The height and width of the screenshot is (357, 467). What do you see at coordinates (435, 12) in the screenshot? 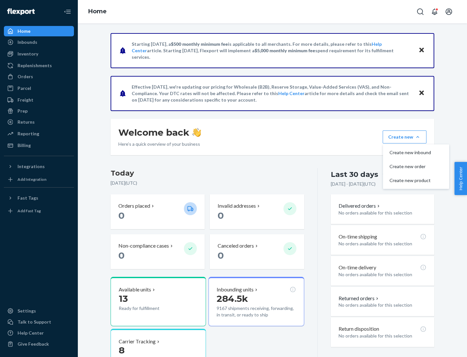
I see `button: Open notifications` at bounding box center [435, 12].